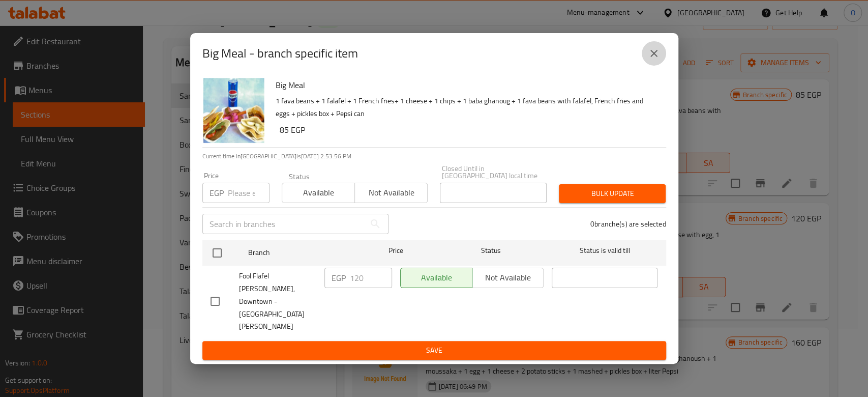  What do you see at coordinates (391, 192) in the screenshot?
I see `span: Not available` at bounding box center [391, 192].